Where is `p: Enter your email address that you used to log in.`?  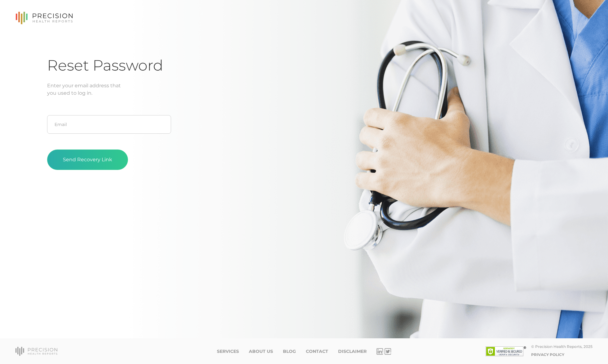
p: Enter your email address that you used to log in. is located at coordinates (304, 89).